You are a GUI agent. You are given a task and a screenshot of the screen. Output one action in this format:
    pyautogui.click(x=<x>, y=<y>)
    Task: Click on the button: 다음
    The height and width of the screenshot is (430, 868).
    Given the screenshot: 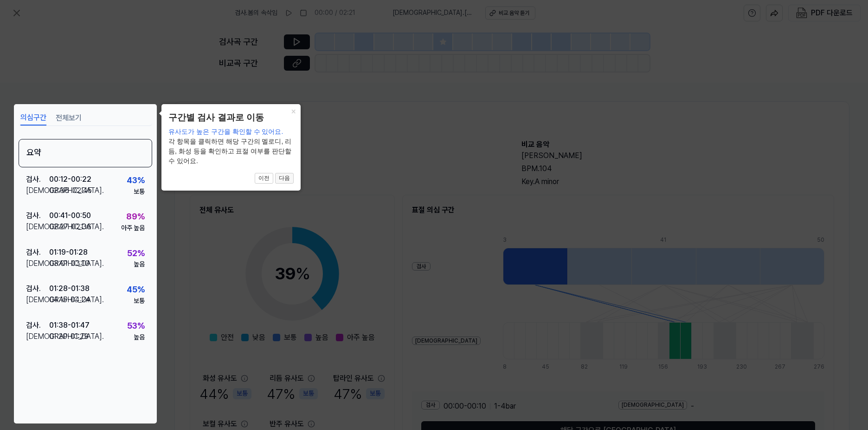 What is the action you would take?
    pyautogui.click(x=284, y=178)
    